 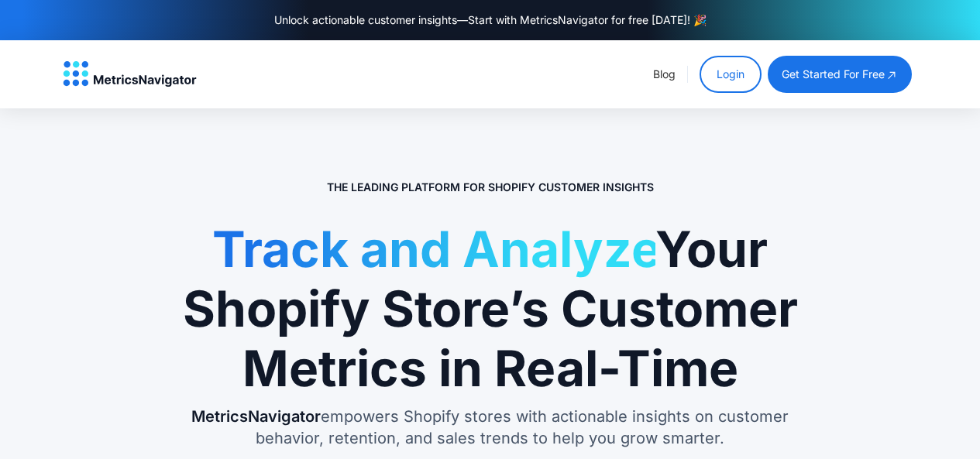 What do you see at coordinates (434, 249) in the screenshot?
I see `span: Track and Analyze` at bounding box center [434, 249].